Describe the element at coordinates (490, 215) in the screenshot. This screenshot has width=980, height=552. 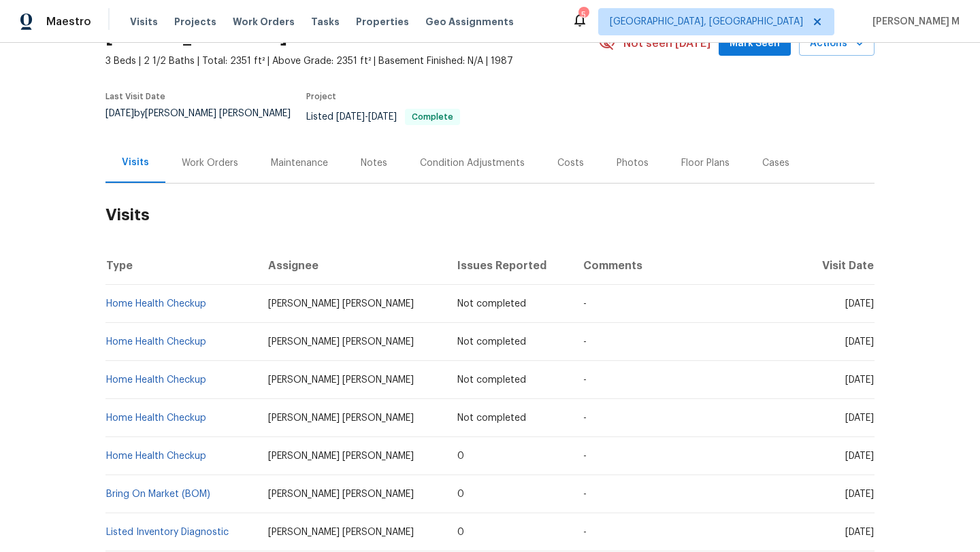
I see `h2: Visits` at that location.